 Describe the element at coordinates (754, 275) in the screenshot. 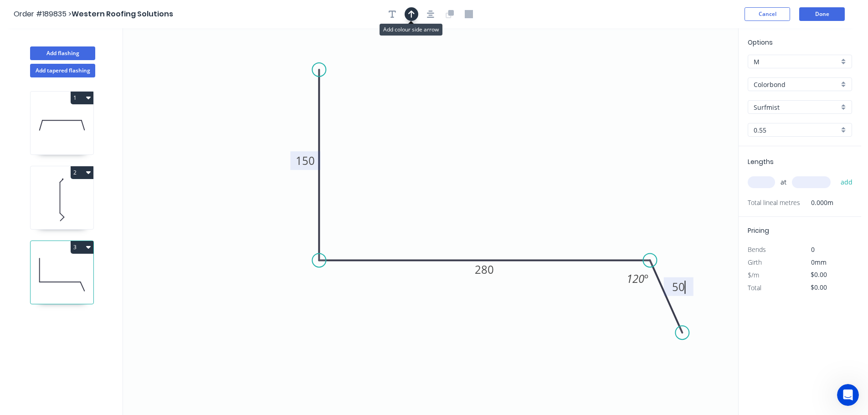

I see `span: $/m` at that location.